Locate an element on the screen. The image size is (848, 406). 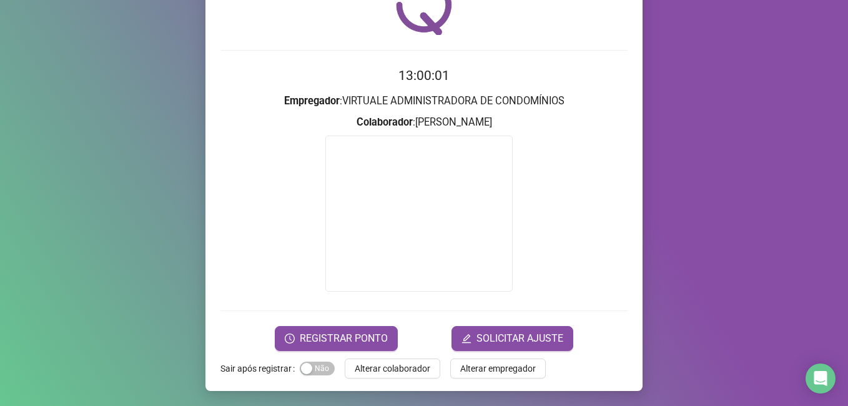
button: editSOLICITAR AJUSTE is located at coordinates (512, 338).